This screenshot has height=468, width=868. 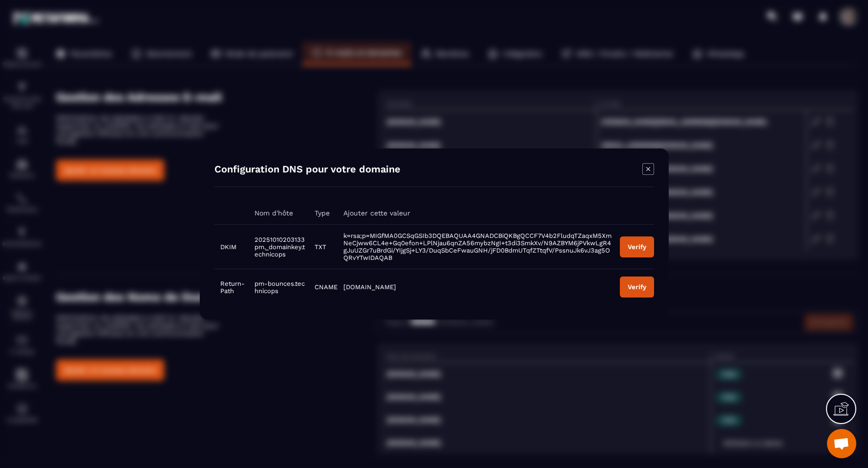 What do you see at coordinates (842, 443) in the screenshot?
I see `div: Ouvrir le chat` at bounding box center [842, 443].